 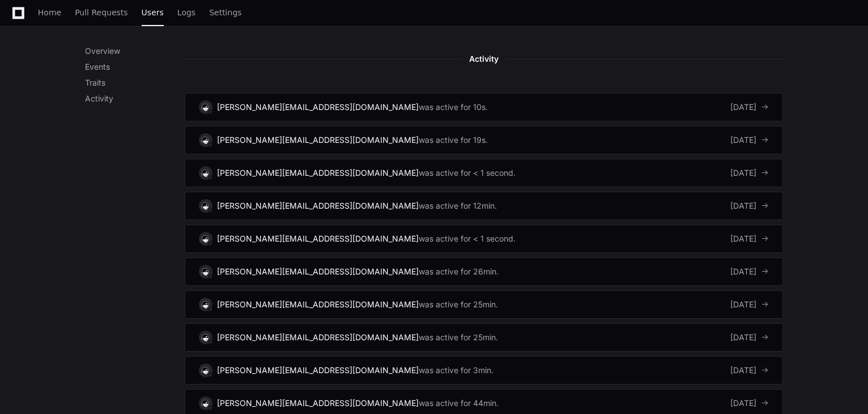 What do you see at coordinates (453, 107) in the screenshot?
I see `div: was active for 10s.` at bounding box center [453, 107].